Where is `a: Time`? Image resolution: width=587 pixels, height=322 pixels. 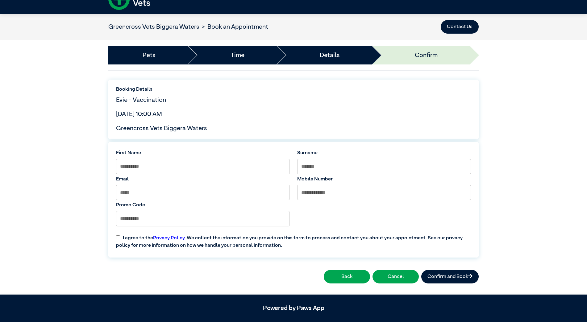
a: Time is located at coordinates (237, 55).